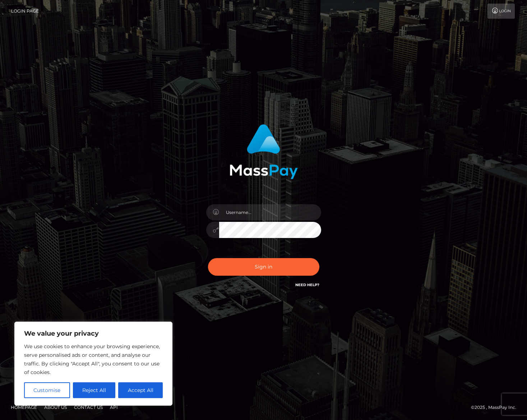 The width and height of the screenshot is (527, 420). What do you see at coordinates (141, 390) in the screenshot?
I see `button: Accept All` at bounding box center [141, 390].